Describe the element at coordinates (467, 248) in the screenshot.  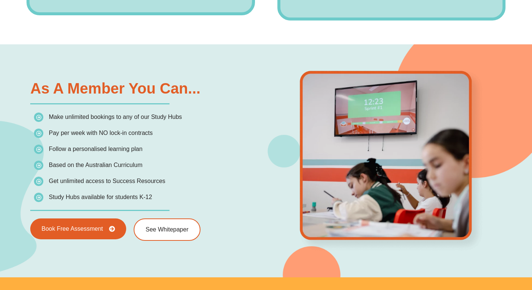
I see `div: Chat Widget` at that location.